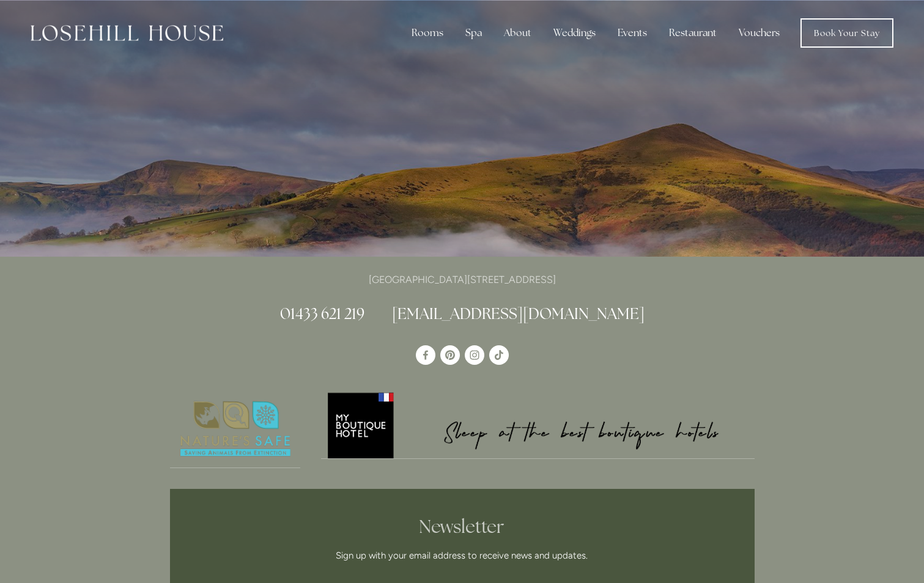  I want to click on div: Events, so click(632, 33).